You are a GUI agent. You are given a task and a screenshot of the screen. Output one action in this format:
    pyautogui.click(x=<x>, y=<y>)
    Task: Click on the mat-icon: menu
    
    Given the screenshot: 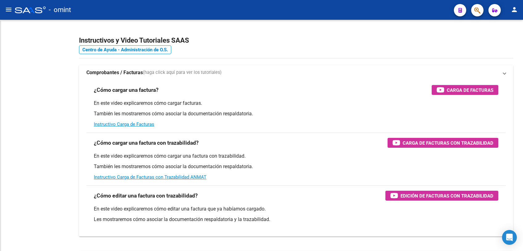 What is the action you would take?
    pyautogui.click(x=9, y=10)
    